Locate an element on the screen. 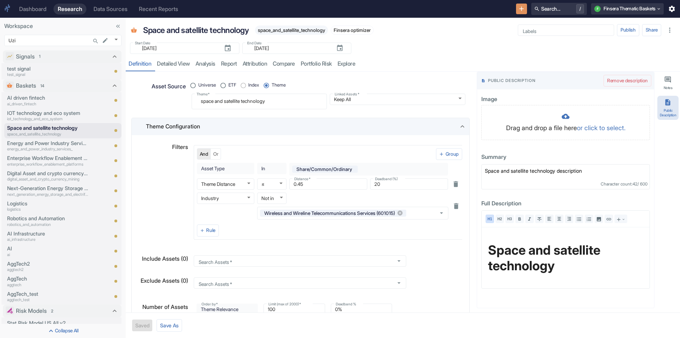 This screenshot has width=680, height=338. a: report is located at coordinates (229, 64).